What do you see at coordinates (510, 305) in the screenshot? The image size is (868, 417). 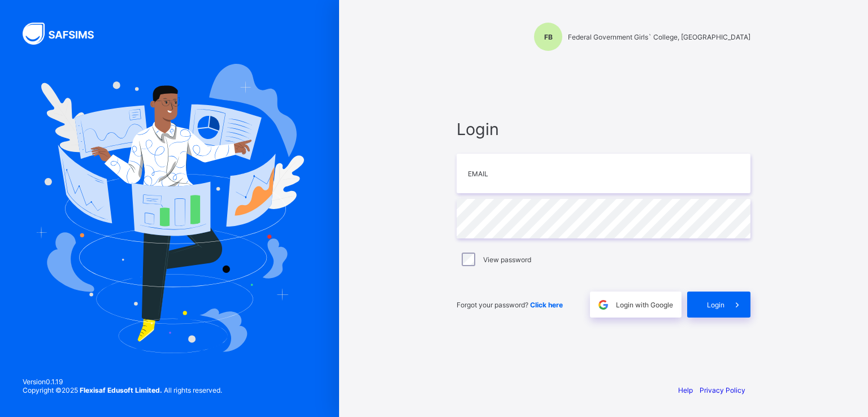 I see `span: Forgot your password?` at bounding box center [510, 305].